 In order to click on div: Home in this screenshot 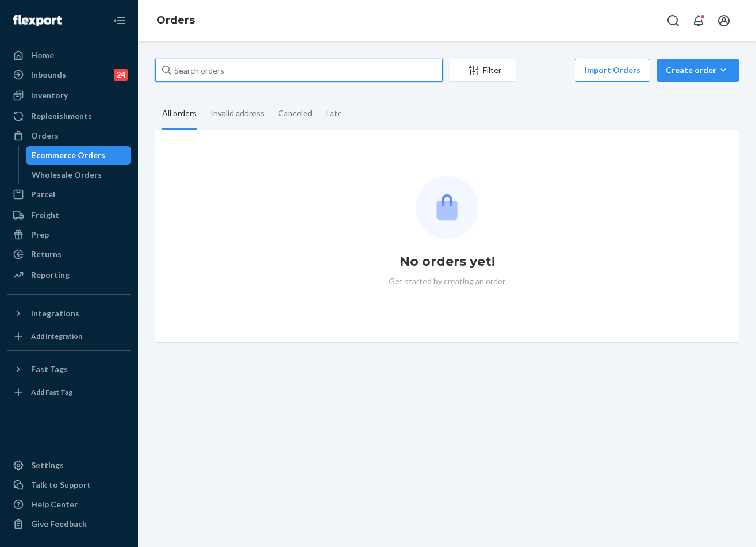, I will do `click(43, 55)`.